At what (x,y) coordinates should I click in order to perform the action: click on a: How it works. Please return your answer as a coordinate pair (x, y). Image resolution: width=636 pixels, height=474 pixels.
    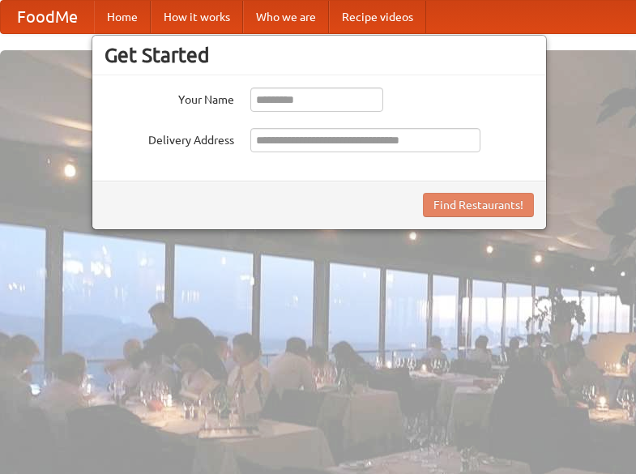
    Looking at the image, I should click on (197, 17).